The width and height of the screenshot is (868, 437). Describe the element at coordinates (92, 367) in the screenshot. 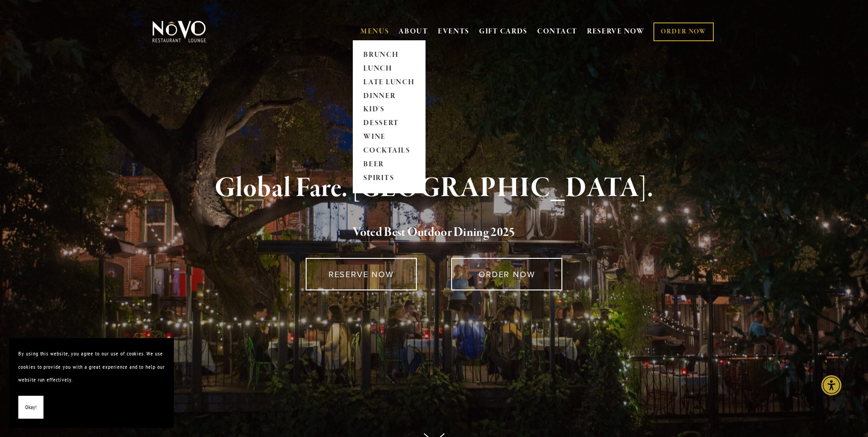

I see `p: By using this website, you agree to our use of cookies. We use cookies to provide you with a grea...` at that location.